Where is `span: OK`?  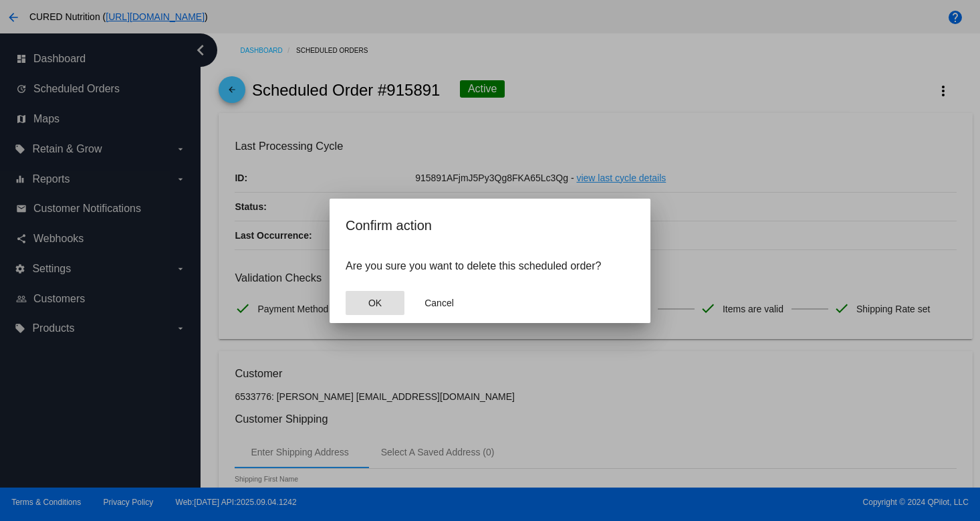
span: OK is located at coordinates (375, 303).